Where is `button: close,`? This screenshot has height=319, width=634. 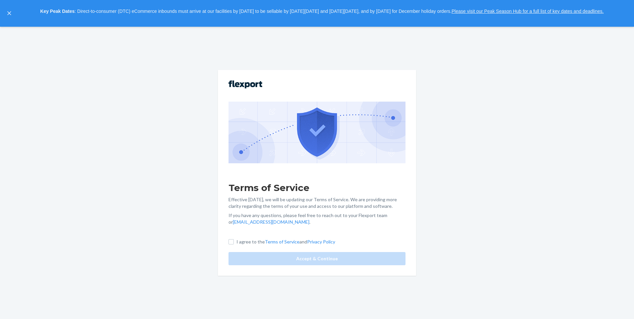
button: close, is located at coordinates (9, 13).